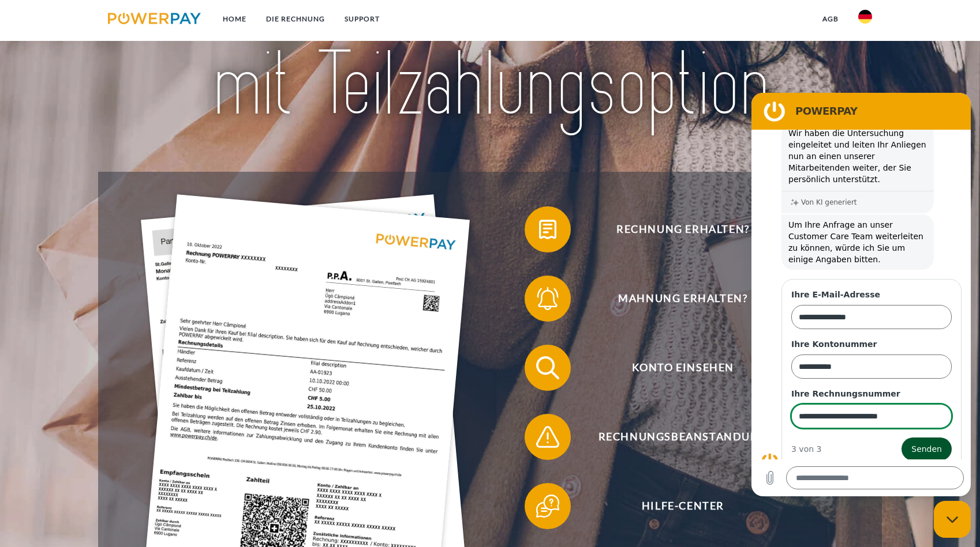  Describe the element at coordinates (107, 63) in the screenshot. I see `span: Wir haben die Untersuchung eingeleitet und leiten Ihr Anliegen nun an einen unserer Mitarbeitende...` at that location.